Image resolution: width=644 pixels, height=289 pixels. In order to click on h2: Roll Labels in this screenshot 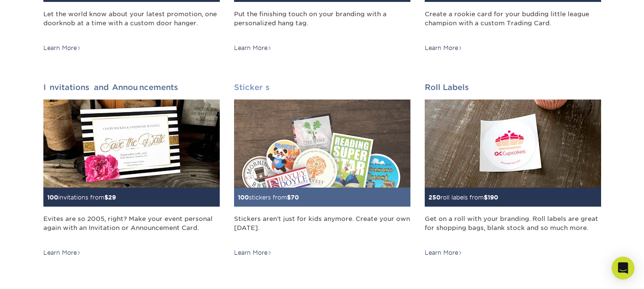, I will do `click(513, 87)`.